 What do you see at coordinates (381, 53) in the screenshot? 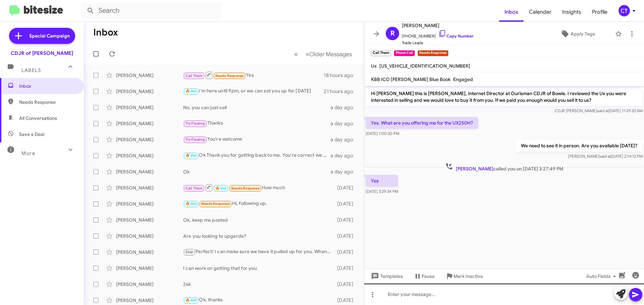
I see `small: Call Them` at bounding box center [381, 53].